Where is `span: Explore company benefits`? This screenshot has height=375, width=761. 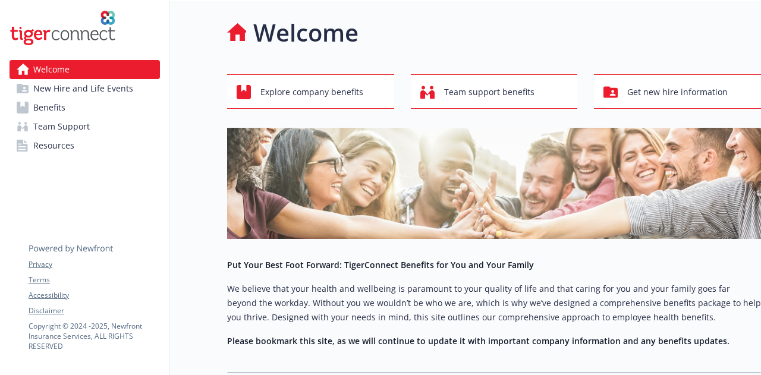
span: Explore company benefits is located at coordinates (311, 92).